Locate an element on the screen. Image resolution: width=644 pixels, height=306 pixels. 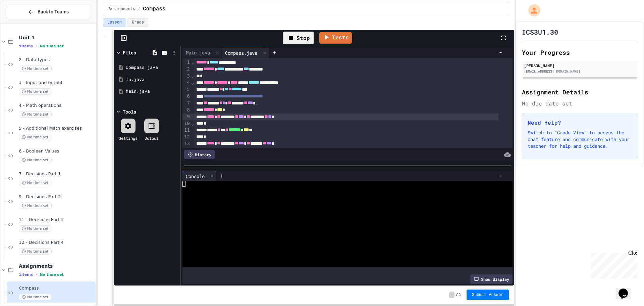
div: Tools is located at coordinates (129, 112).